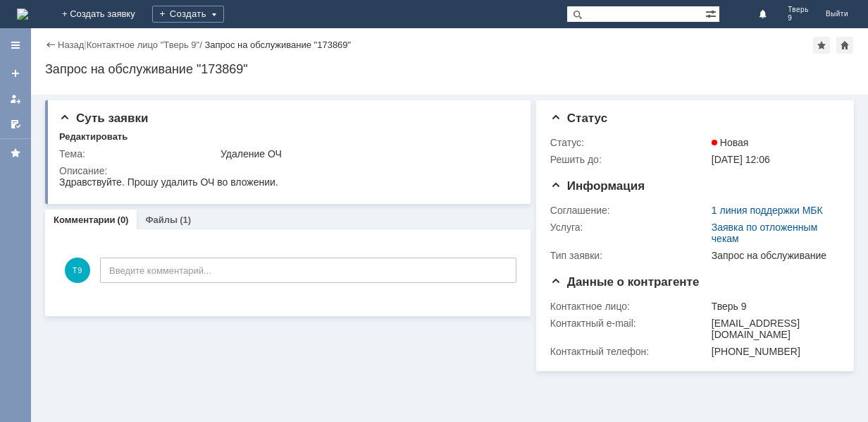 This screenshot has width=868, height=422. Describe the element at coordinates (845, 45) in the screenshot. I see `div: Сделать домашней страницей` at that location.